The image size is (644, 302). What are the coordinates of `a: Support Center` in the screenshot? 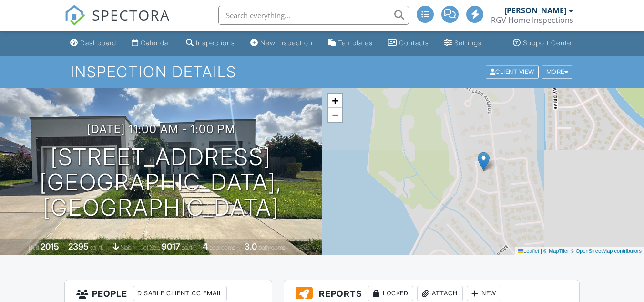 It's located at (543, 43).